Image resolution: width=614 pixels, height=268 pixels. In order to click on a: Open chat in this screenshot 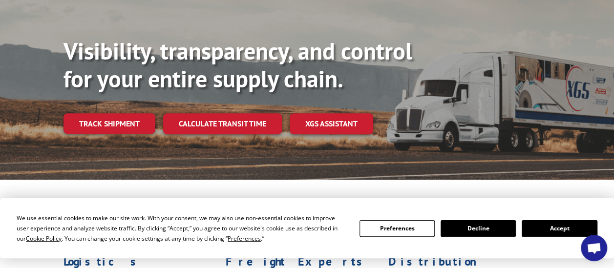, I will do `click(594, 248)`.